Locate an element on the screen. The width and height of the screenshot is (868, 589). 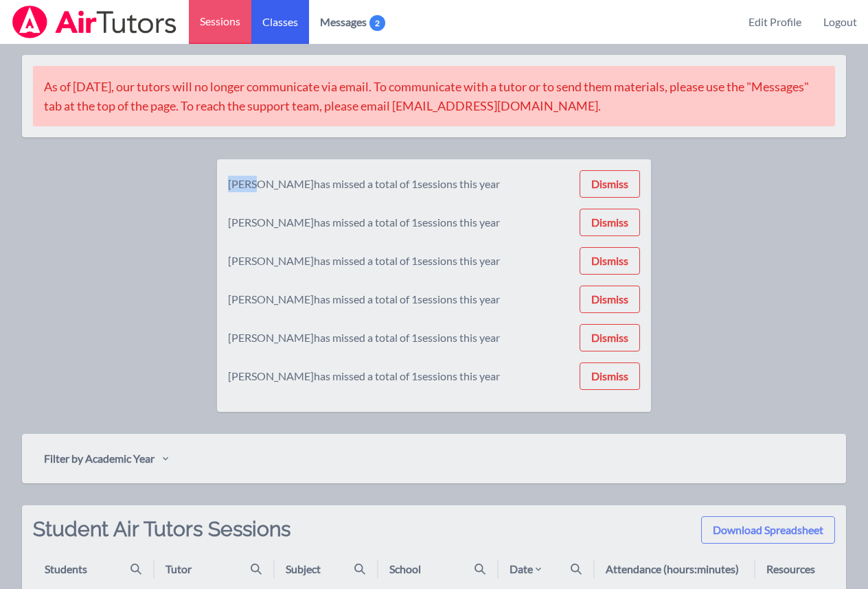
span: 2 is located at coordinates (377, 22).